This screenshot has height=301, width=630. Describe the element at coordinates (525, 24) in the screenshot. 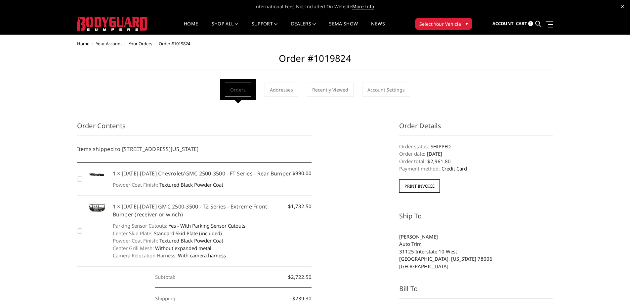

I see `a: Cart 1` at that location.